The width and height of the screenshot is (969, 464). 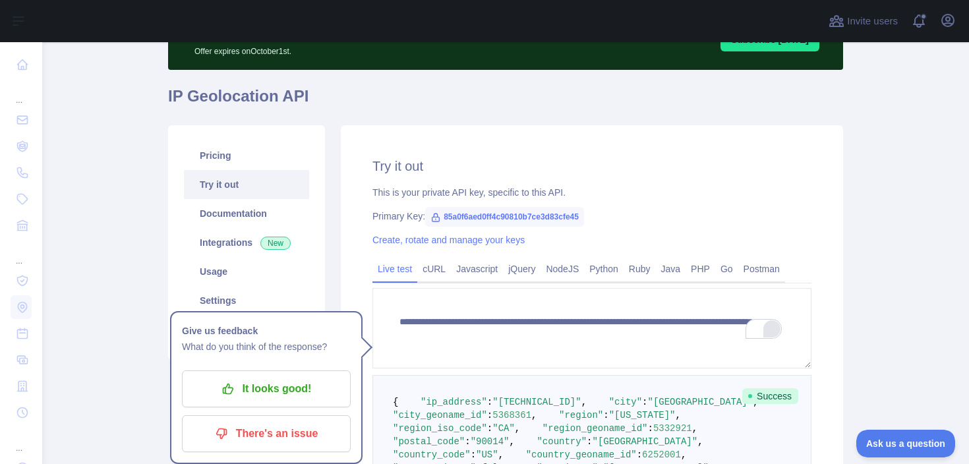 What do you see at coordinates (246, 185) in the screenshot?
I see `a: Try it out` at bounding box center [246, 185].